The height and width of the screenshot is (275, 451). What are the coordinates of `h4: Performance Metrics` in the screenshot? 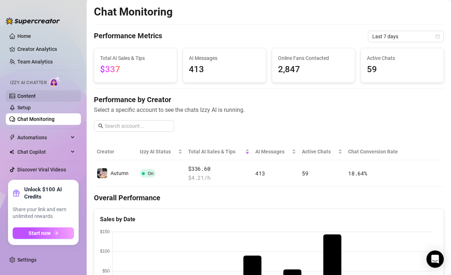 It's located at (128, 36).